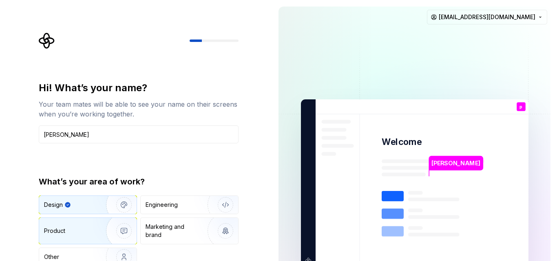 The height and width of the screenshot is (261, 557). What do you see at coordinates (161, 205) in the screenshot?
I see `div: Engineering` at bounding box center [161, 205].